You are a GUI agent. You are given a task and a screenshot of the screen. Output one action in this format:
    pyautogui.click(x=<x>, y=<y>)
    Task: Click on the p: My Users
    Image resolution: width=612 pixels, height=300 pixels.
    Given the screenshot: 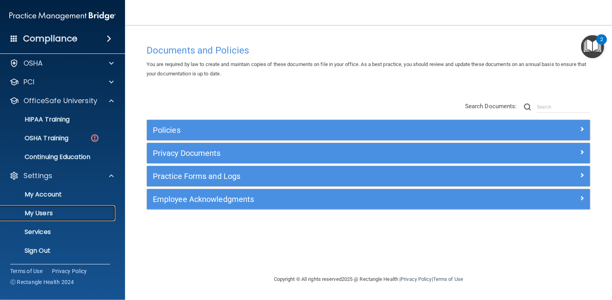 What is the action you would take?
    pyautogui.click(x=58, y=213)
    